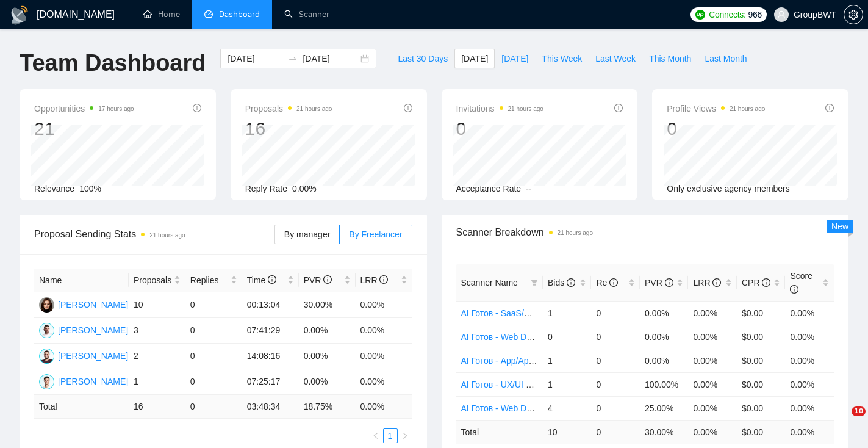 The width and height of the screenshot is (868, 448). I want to click on span: Opportunities, so click(84, 108).